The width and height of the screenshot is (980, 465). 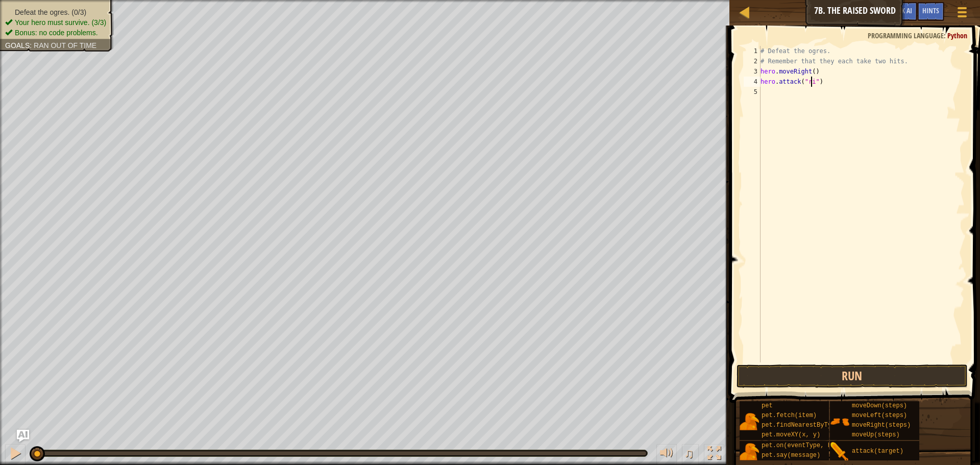 I want to click on div: 4, so click(x=752, y=82).